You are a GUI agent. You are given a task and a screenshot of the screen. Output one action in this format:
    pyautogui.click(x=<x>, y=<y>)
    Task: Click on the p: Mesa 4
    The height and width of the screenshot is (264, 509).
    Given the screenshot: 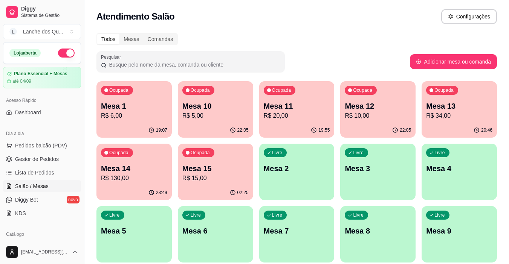 What is the action you would take?
    pyautogui.click(x=459, y=169)
    